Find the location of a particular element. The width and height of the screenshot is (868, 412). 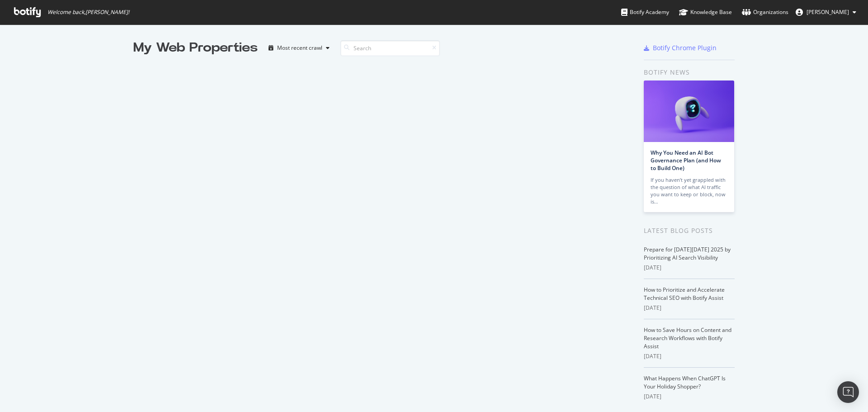

a: Botify Chrome Plugin is located at coordinates (680, 48).